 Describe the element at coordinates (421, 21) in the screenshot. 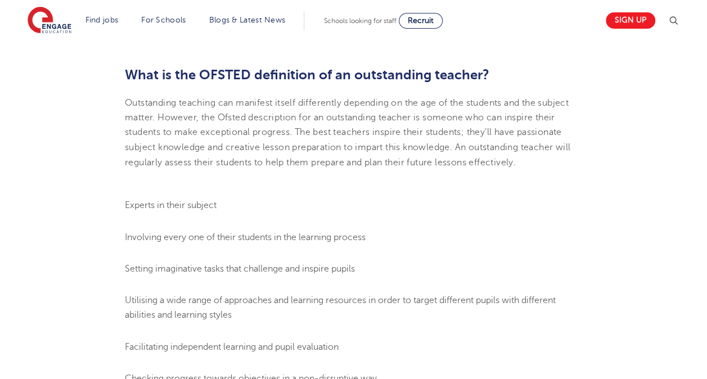

I see `a: Recruit` at that location.